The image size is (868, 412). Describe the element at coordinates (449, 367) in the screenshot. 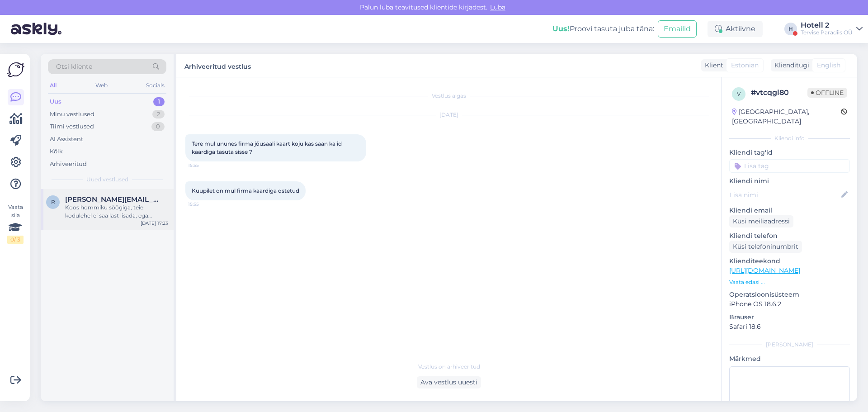

I see `span: Vestlus on arhiveeritud` at that location.